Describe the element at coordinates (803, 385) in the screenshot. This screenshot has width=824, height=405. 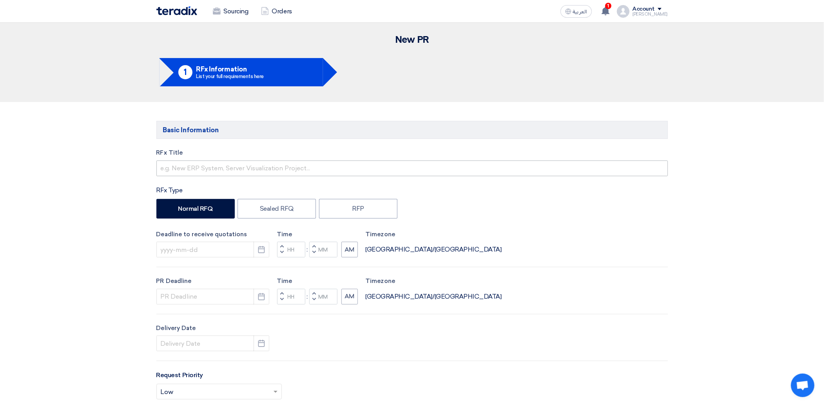
I see `a: Open chat` at that location.